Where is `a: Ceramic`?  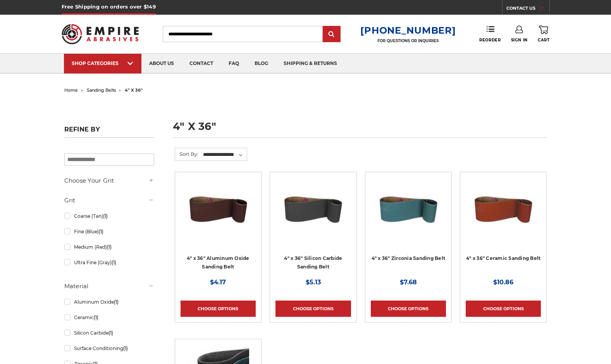
a: Ceramic is located at coordinates (109, 318).